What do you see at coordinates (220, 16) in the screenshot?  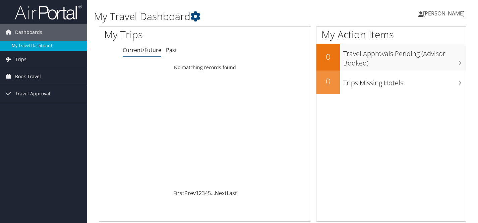 I see `h1: My Travel Dashboard` at bounding box center [220, 16].